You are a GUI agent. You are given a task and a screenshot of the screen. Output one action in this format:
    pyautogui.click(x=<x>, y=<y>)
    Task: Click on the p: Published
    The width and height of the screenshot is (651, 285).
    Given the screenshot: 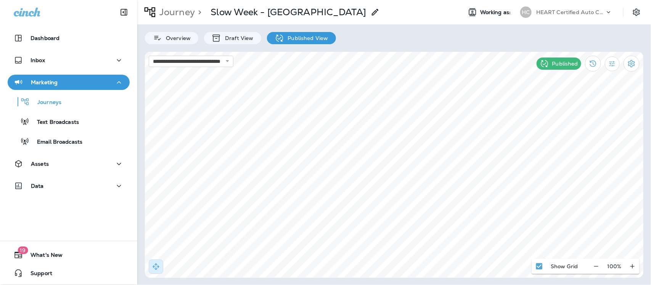 What is the action you would take?
    pyautogui.click(x=566, y=64)
    